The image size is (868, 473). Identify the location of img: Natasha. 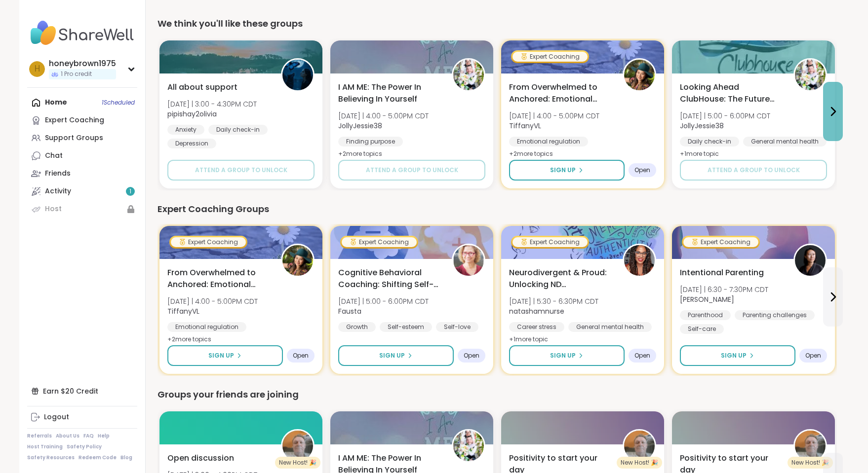
(810, 261).